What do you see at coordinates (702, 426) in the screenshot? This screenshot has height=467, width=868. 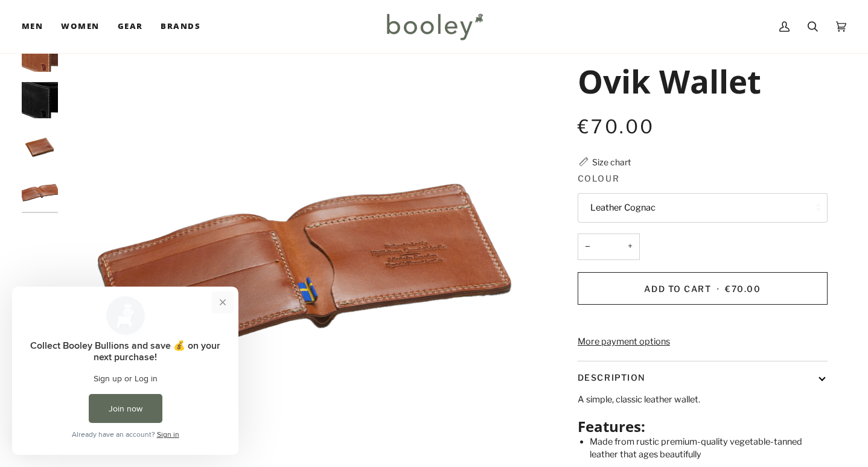 I see `h2: Features:` at bounding box center [702, 426].